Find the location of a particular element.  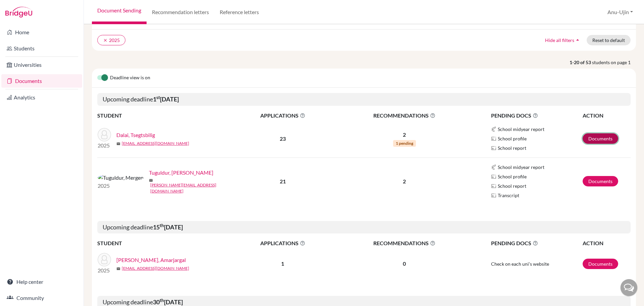

img: Erdene, Amarjargal is located at coordinates (104, 259).